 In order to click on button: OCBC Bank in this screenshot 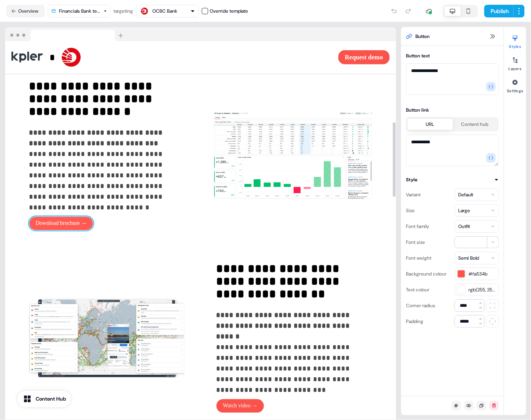, I will do `click(167, 11)`.